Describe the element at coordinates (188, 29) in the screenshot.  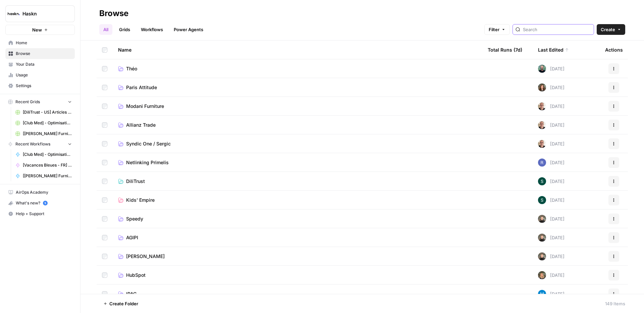
I see `a: Power Agents` at that location.